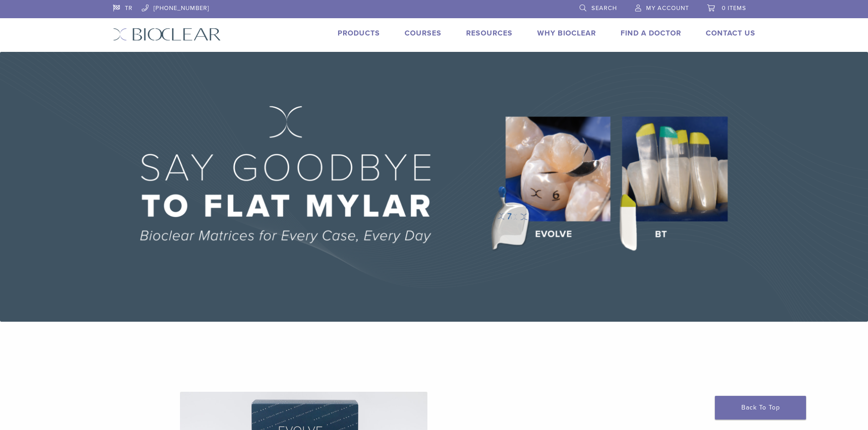  What do you see at coordinates (423, 33) in the screenshot?
I see `a: Courses` at bounding box center [423, 33].